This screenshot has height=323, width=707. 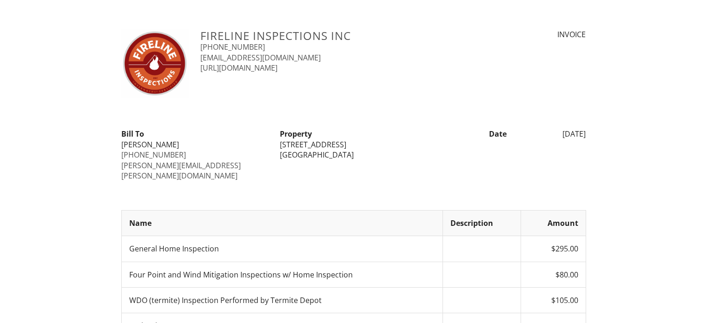 What do you see at coordinates (481, 223) in the screenshot?
I see `th: Description` at bounding box center [481, 223].